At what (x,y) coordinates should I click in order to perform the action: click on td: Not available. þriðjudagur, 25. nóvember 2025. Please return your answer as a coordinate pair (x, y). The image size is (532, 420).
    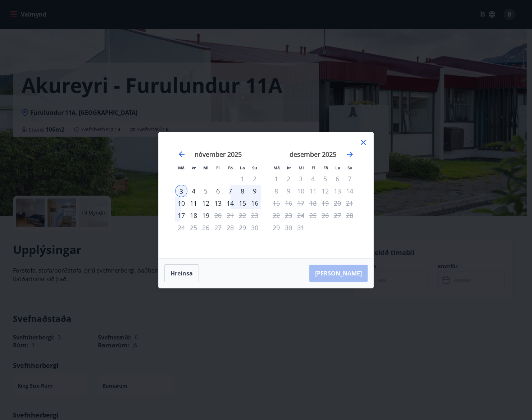
    Looking at the image, I should click on (193, 227).